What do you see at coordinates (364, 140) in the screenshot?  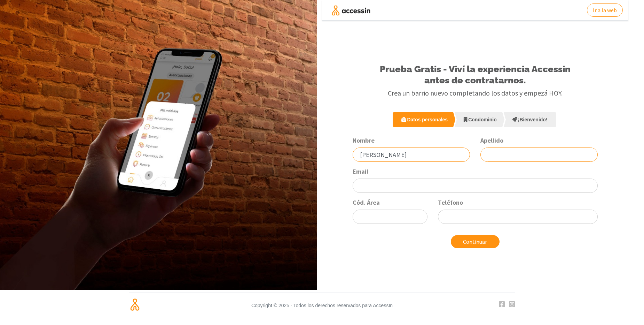 I see `label: Nombre` at bounding box center [364, 140].